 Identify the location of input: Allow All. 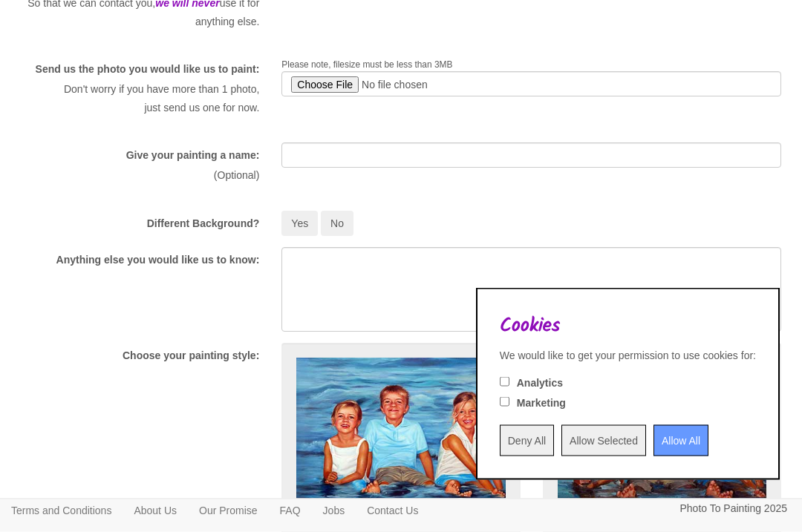
(681, 441).